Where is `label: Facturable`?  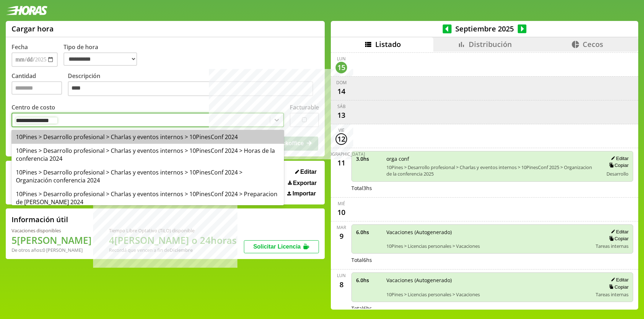
label: Facturable is located at coordinates (304, 107).